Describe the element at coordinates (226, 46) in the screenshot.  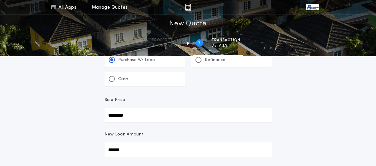
I see `span: details` at that location.